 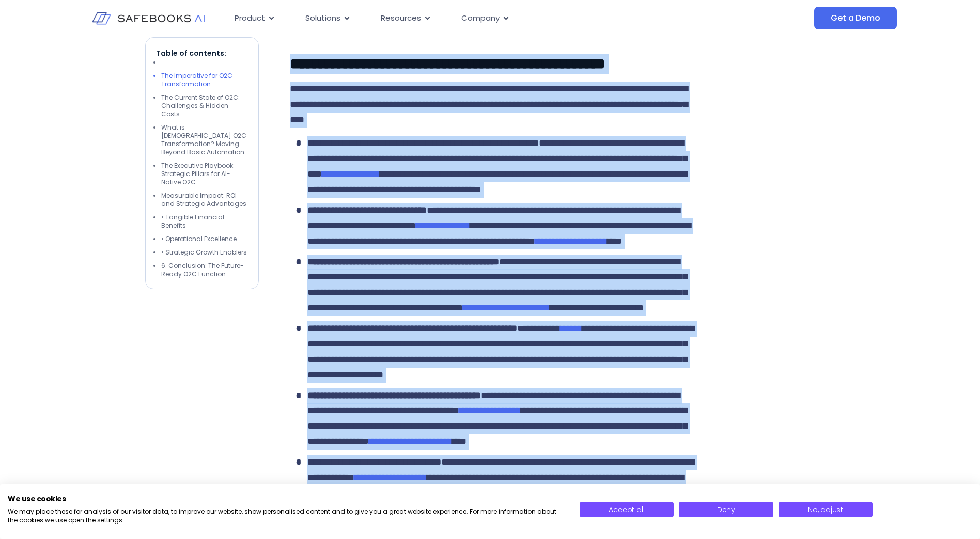 I want to click on li: • Operational Excellence, so click(x=204, y=239).